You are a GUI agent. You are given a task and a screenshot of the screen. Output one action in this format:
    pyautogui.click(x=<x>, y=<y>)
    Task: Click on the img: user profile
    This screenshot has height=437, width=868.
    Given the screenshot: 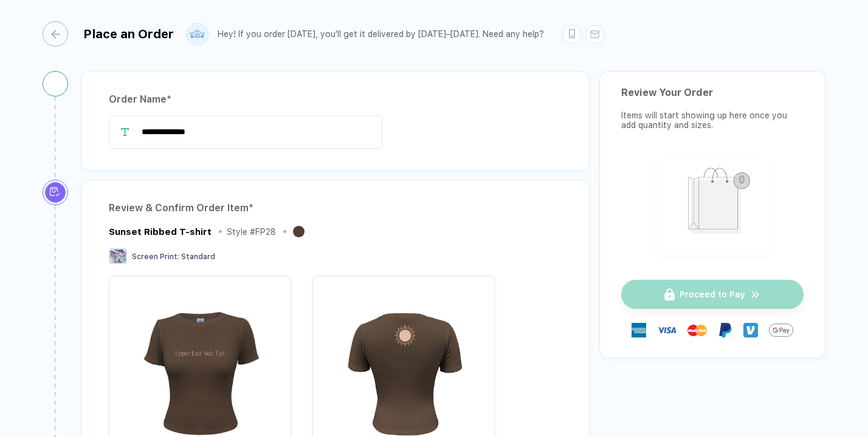 What is the action you would take?
    pyautogui.click(x=197, y=34)
    